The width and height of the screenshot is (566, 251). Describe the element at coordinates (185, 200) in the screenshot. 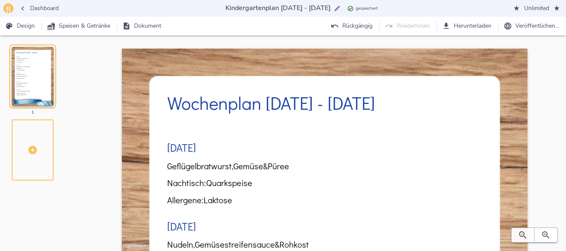

I see `span: Allergene:` at that location.